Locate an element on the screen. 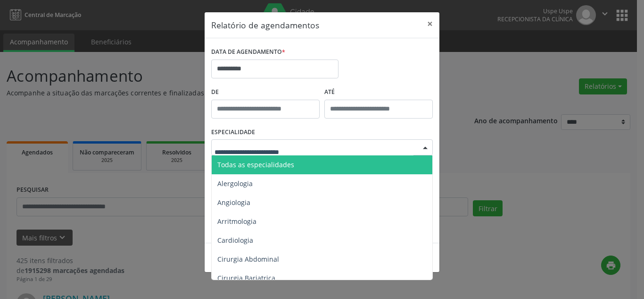  label: ESPECIALIDADE is located at coordinates (233, 132).